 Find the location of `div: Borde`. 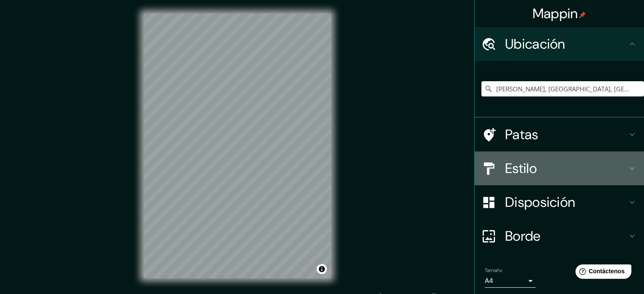

div: Borde is located at coordinates (559, 236).